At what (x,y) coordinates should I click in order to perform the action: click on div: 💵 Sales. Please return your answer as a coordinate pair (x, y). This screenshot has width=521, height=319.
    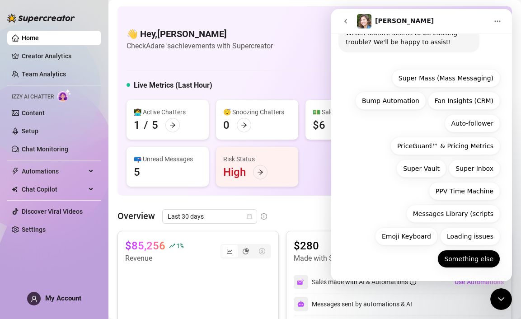
    Looking at the image, I should click on (347, 112).